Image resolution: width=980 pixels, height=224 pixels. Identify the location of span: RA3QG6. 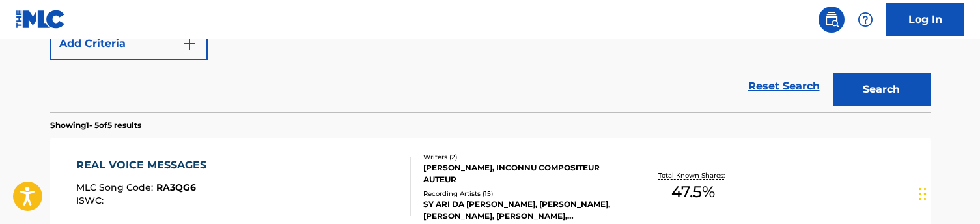
(176, 187).